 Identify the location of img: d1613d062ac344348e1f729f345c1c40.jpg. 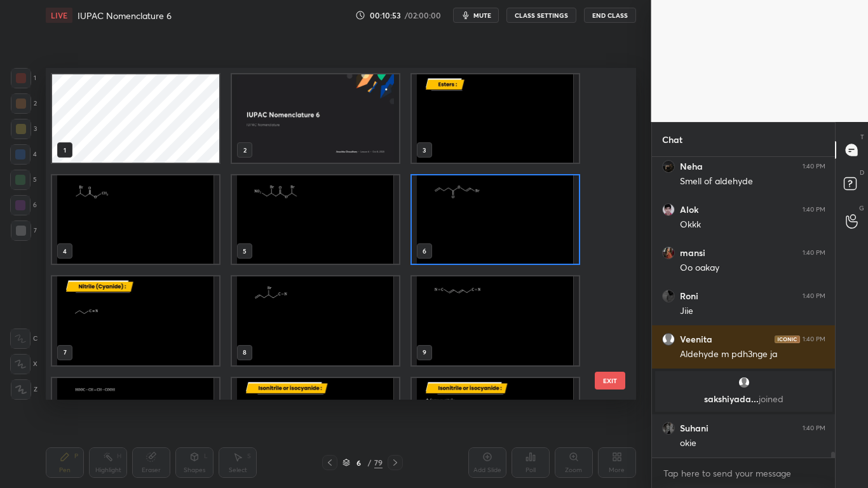
(669, 166).